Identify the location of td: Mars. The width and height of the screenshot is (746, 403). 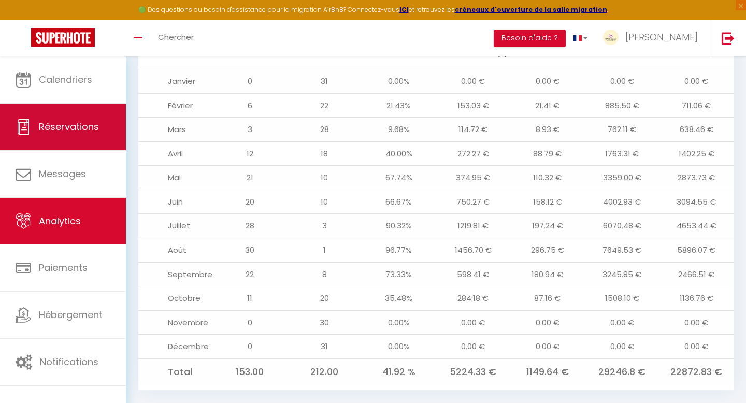
(176, 129).